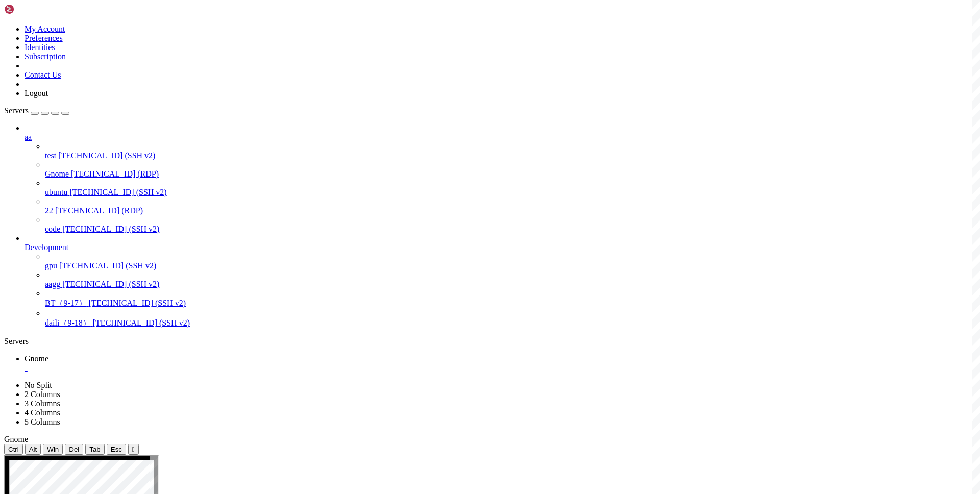  Describe the element at coordinates (14, 449) in the screenshot. I see `button: Ctrl` at that location.